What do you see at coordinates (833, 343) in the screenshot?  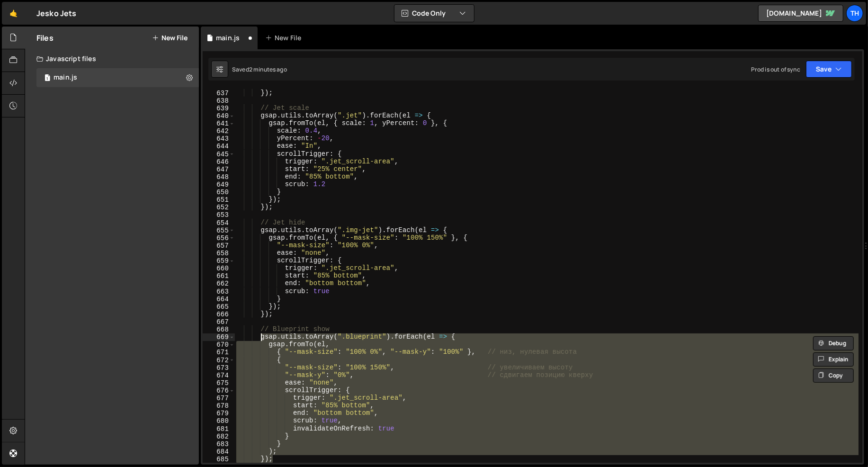 I see `button: Debug` at bounding box center [833, 343].